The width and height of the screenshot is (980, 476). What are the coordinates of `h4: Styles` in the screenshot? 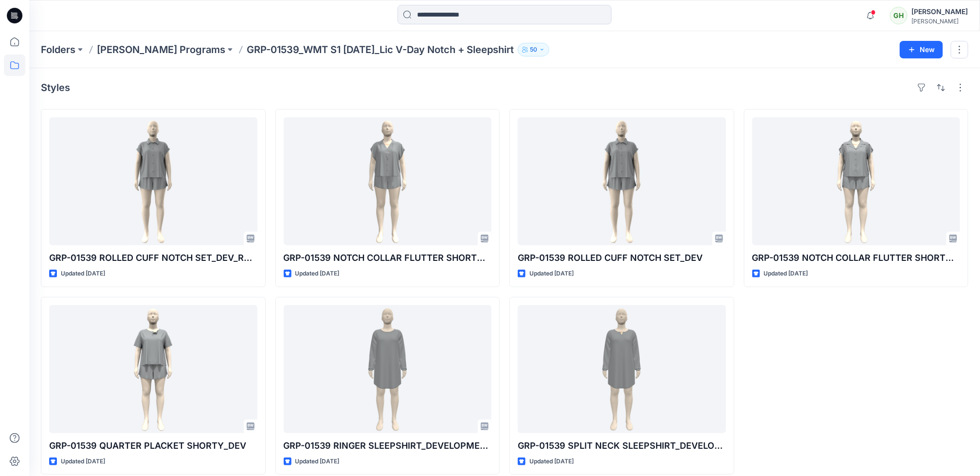 It's located at (56, 88).